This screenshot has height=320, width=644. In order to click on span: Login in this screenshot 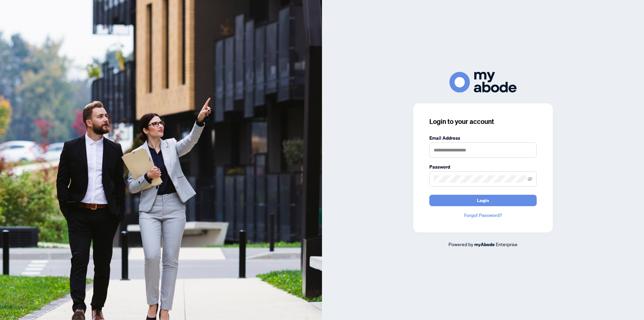, I will do `click(483, 200)`.